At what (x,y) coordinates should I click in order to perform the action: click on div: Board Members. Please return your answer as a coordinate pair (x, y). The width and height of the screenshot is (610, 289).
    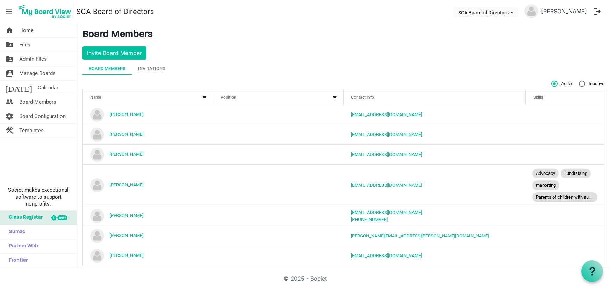
    Looking at the image, I should click on (107, 69).